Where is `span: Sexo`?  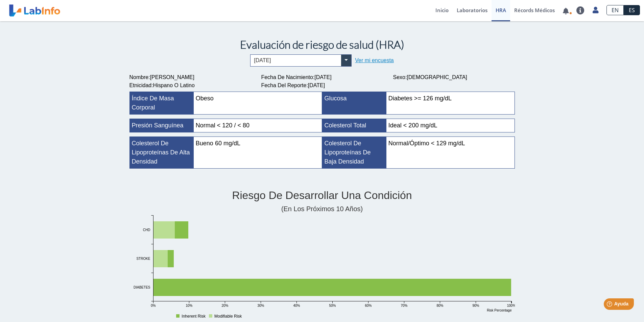
span: Sexo is located at coordinates (399, 77).